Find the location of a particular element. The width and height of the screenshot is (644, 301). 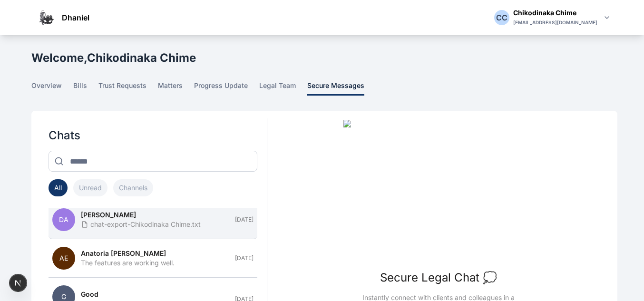

span: matters is located at coordinates (170, 88).